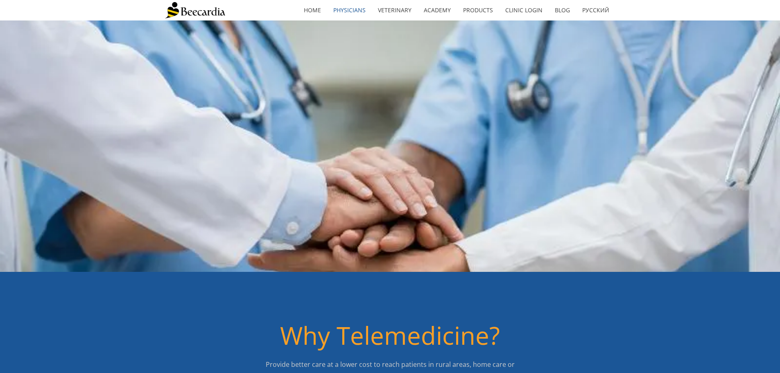  What do you see at coordinates (524, 10) in the screenshot?
I see `a: Clinic Login` at bounding box center [524, 10].